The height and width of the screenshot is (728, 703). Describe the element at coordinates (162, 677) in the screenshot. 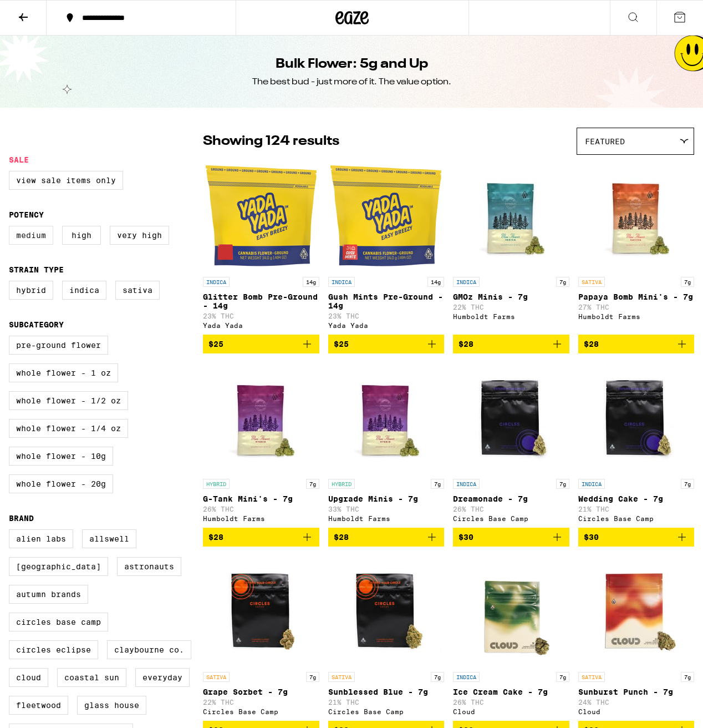

I see `label: Everyday` at that location.